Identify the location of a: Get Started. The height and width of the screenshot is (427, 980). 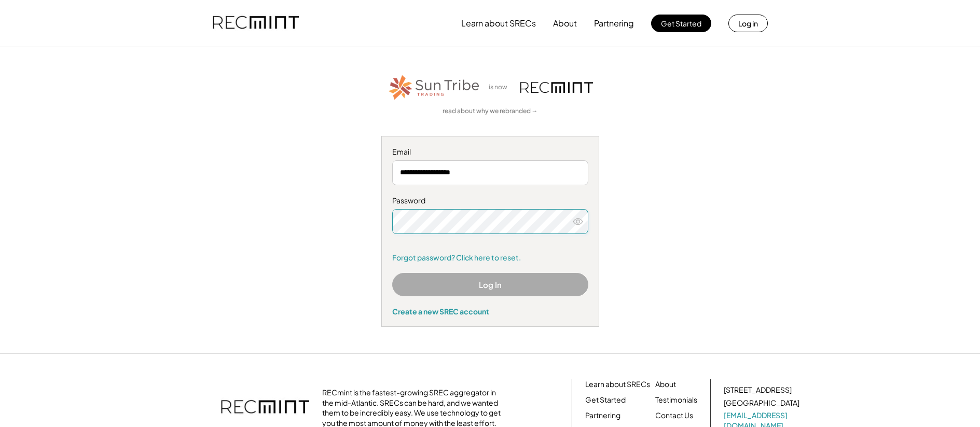
(606, 400).